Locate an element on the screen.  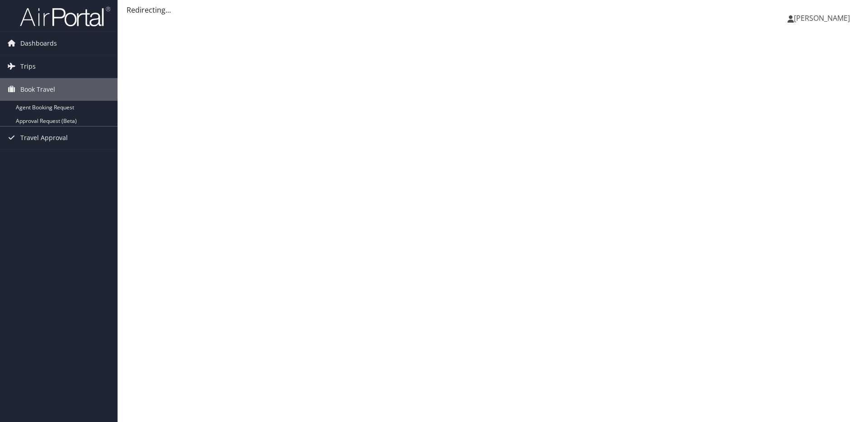
span: Book Travel is located at coordinates (38, 90).